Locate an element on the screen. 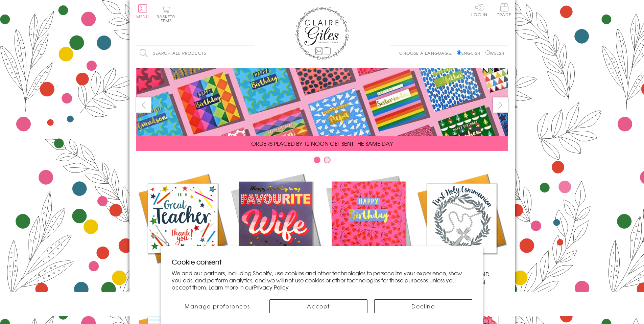 The image size is (644, 324). button: Menu is located at coordinates (142, 12).